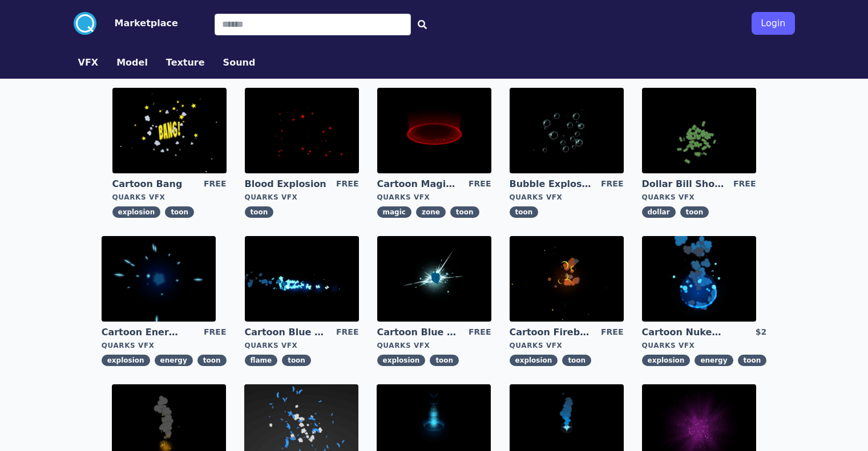  What do you see at coordinates (761, 333) in the screenshot?
I see `div: $2` at bounding box center [761, 333].